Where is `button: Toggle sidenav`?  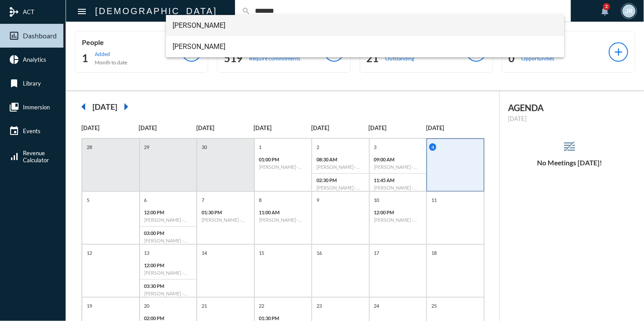
button: Toggle sidenav is located at coordinates (82, 11).